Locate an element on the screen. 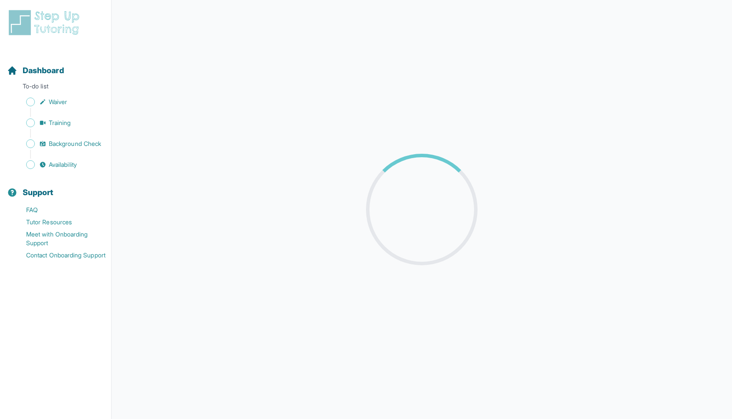 Image resolution: width=732 pixels, height=419 pixels. span: Availability is located at coordinates (63, 165).